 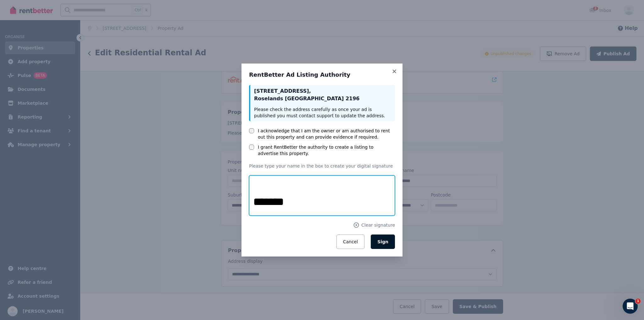 What do you see at coordinates (378, 225) in the screenshot?
I see `span: Clear signature` at bounding box center [378, 225].